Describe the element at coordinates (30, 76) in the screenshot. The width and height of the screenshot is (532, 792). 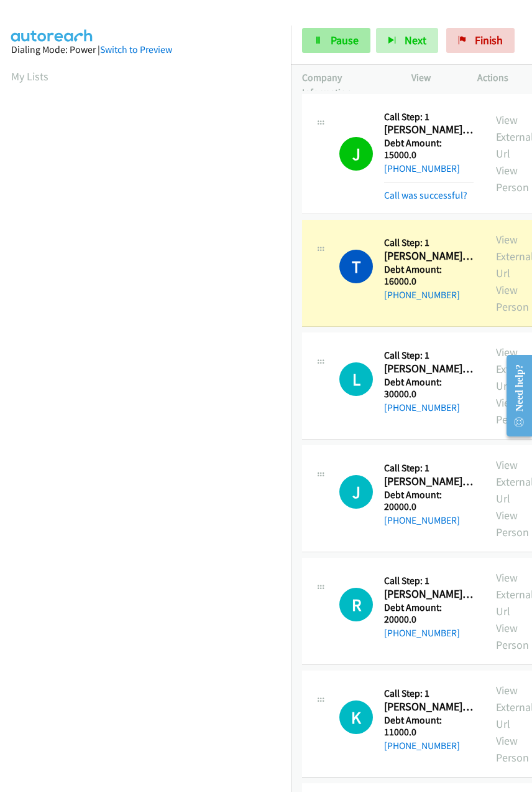
I see `a: My Lists` at that location.